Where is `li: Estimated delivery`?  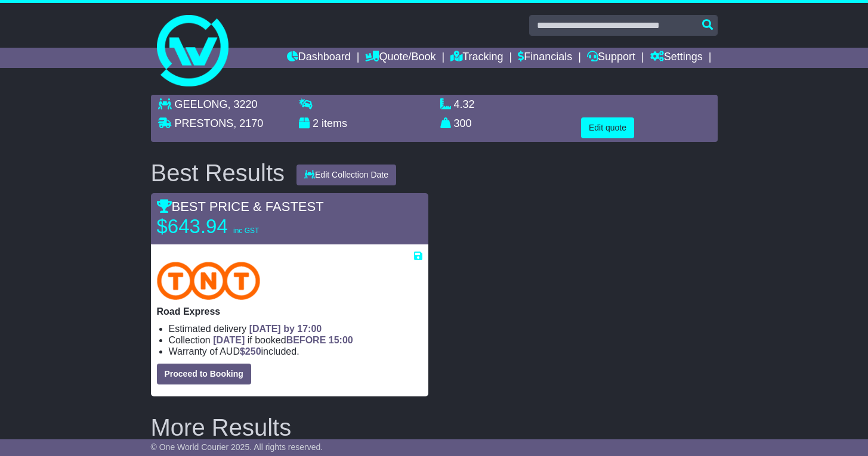 li: Estimated delivery is located at coordinates (295, 328).